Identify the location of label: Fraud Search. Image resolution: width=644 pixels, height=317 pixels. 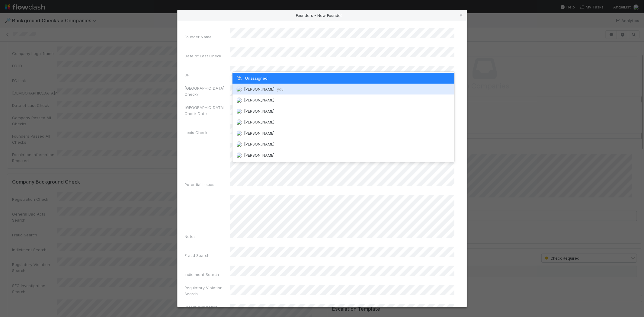
(197, 255).